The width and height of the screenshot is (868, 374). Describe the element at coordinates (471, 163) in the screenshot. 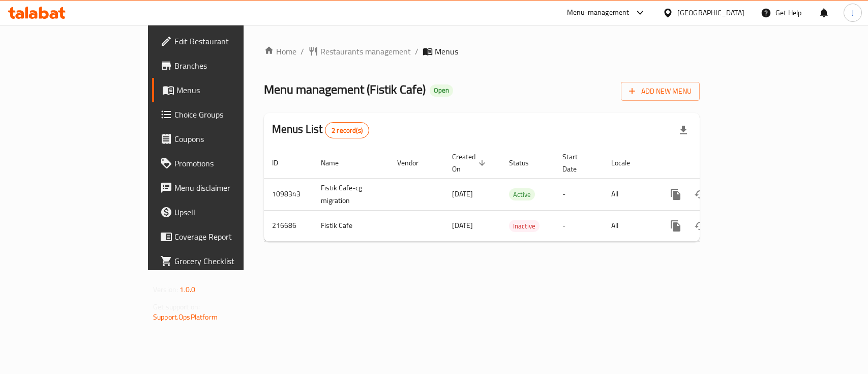

I see `span: Created On` at that location.